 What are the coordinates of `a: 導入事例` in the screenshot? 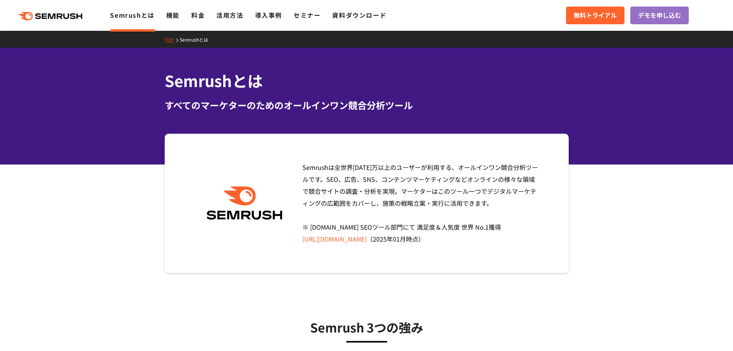 It's located at (269, 15).